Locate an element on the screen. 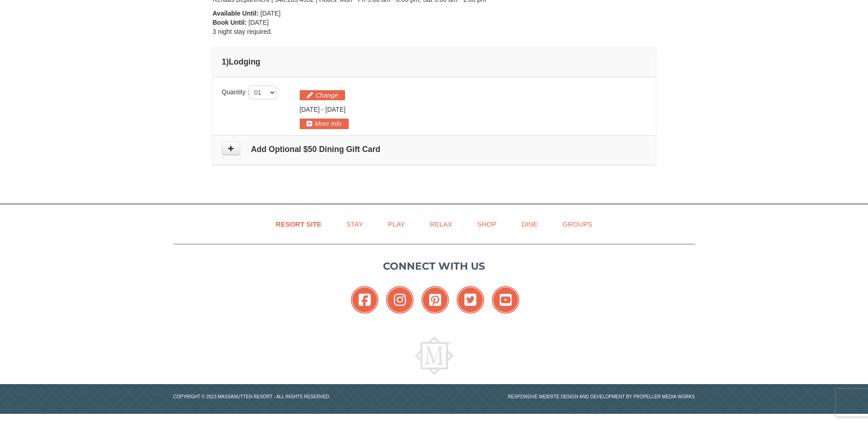 The width and height of the screenshot is (868, 423). p: Copyright © 2023 Massanutten Resort - All Rights Reserved. is located at coordinates (300, 396).